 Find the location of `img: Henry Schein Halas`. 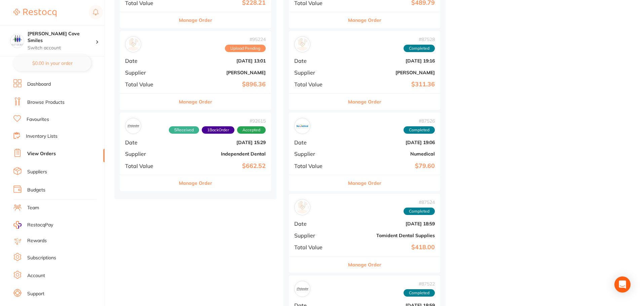

img: Henry Schein Halas is located at coordinates (133, 44).